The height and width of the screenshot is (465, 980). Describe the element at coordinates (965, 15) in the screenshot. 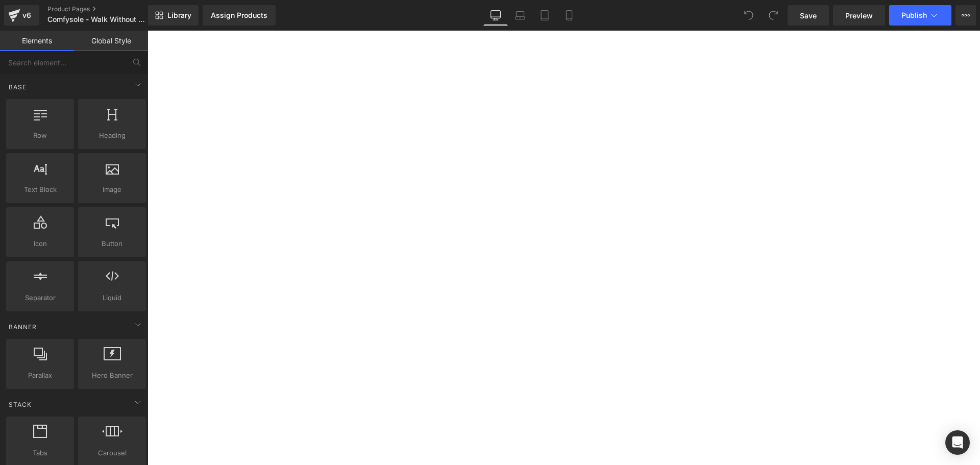

I see `button: More` at that location.